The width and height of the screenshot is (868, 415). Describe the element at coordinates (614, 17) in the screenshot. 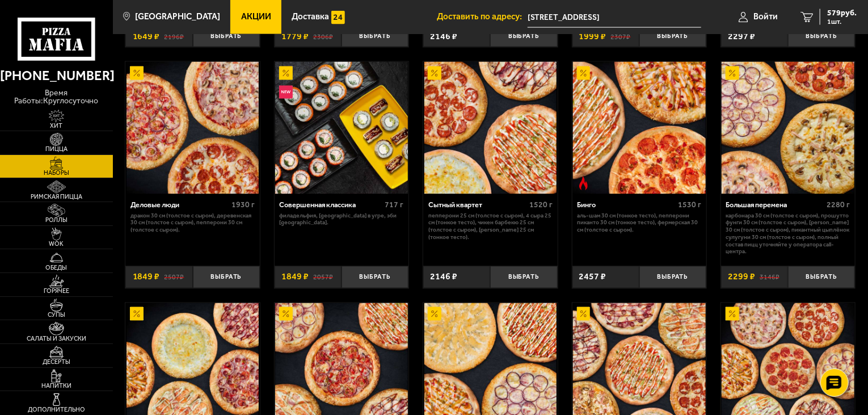

I see `input: Ваш адрес доставки` at that location.